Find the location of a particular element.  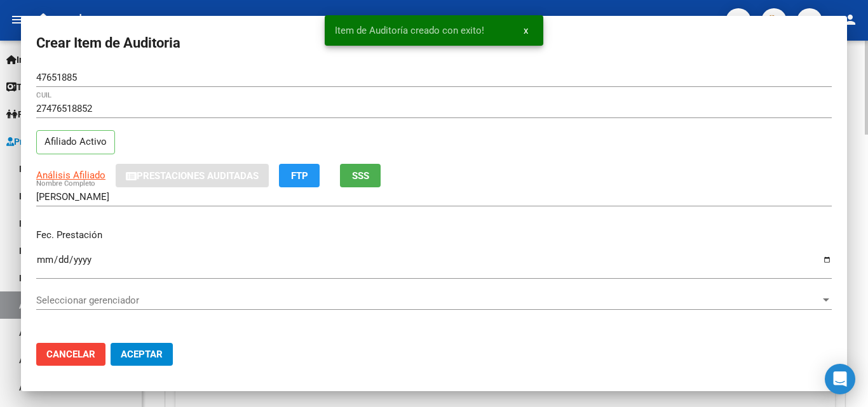

span: Aceptar is located at coordinates (141, 355).